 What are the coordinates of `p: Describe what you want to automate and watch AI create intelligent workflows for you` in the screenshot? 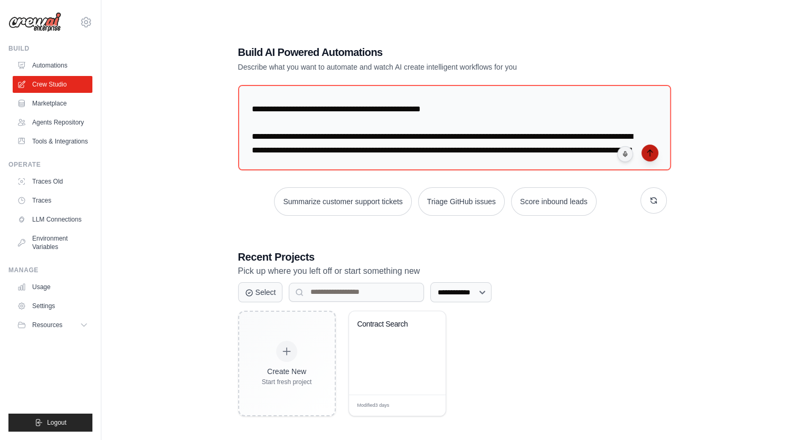 It's located at (416, 67).